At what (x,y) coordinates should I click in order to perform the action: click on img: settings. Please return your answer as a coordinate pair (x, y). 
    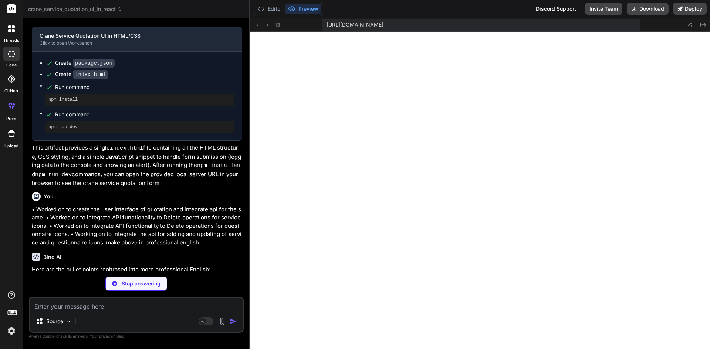
    Looking at the image, I should click on (11, 331).